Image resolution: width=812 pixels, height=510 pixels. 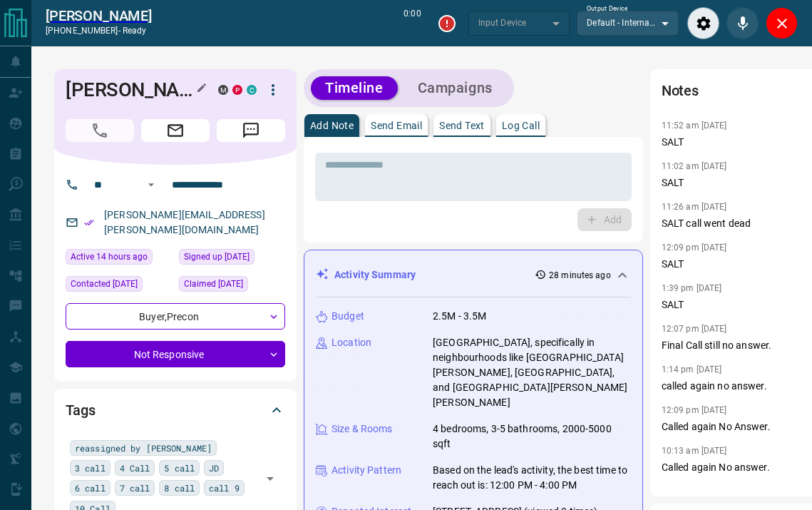 What do you see at coordinates (214, 468) in the screenshot?
I see `span: JD` at bounding box center [214, 468].